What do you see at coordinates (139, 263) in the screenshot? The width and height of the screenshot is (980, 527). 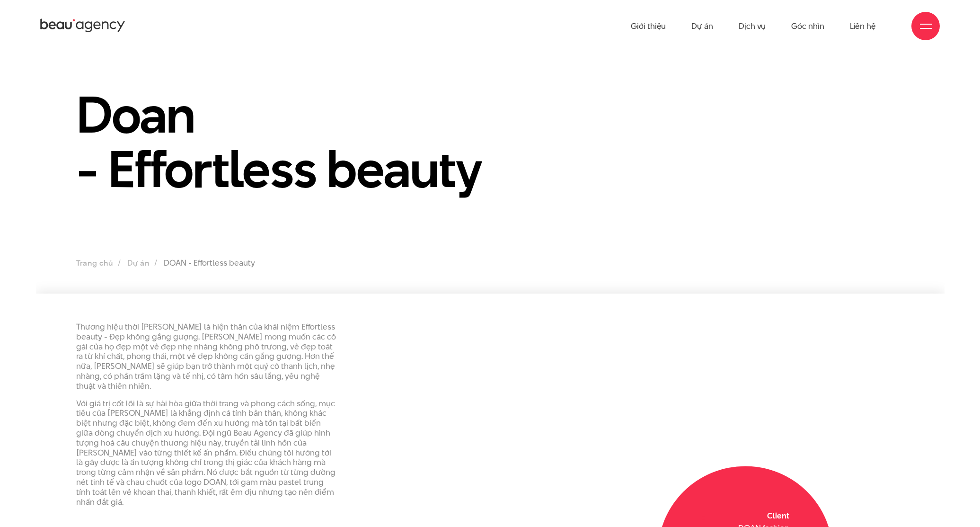 I see `a: Dự án` at bounding box center [139, 263].